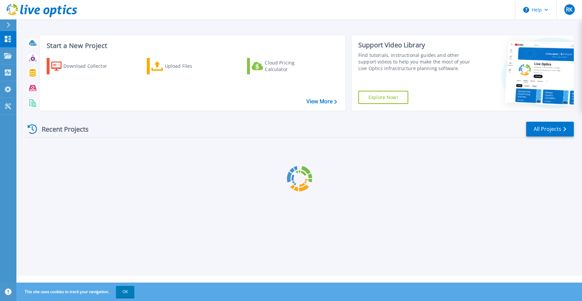 The image size is (582, 301). What do you see at coordinates (90, 66) in the screenshot?
I see `div: Download Collector` at bounding box center [90, 66].